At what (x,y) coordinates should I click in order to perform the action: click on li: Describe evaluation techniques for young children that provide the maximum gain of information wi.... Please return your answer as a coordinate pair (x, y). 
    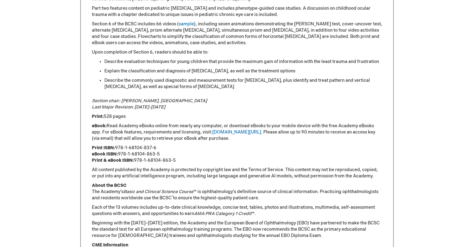
    Looking at the image, I should click on (243, 62).